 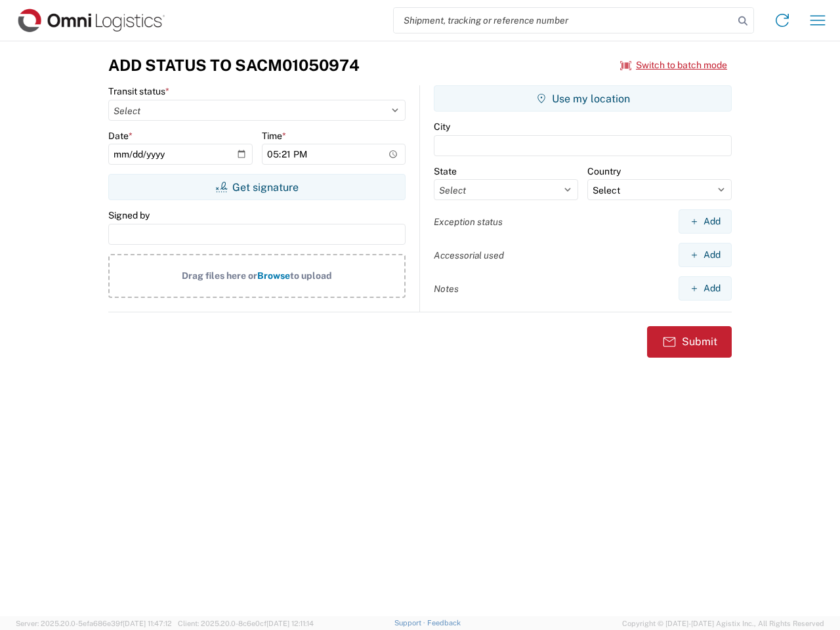 I want to click on a: Support, so click(x=411, y=622).